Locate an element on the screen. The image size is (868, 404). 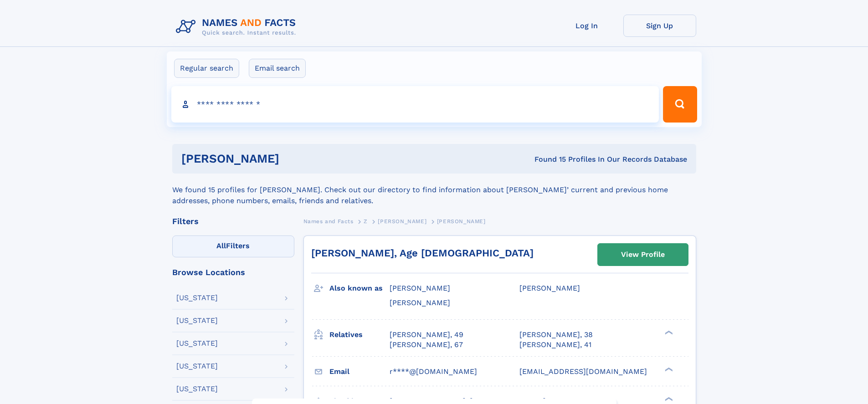
span: All is located at coordinates (221, 246).